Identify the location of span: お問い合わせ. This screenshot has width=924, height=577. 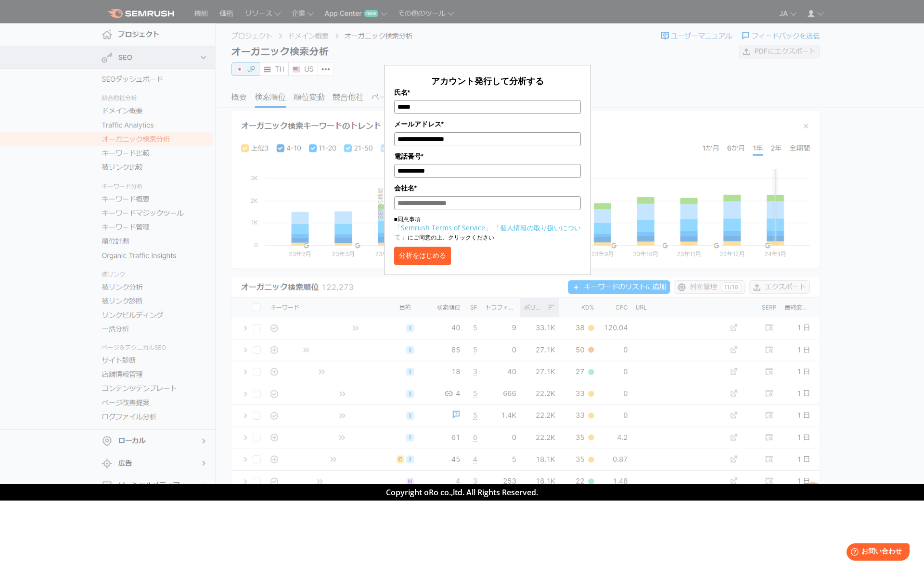
(44, 12).